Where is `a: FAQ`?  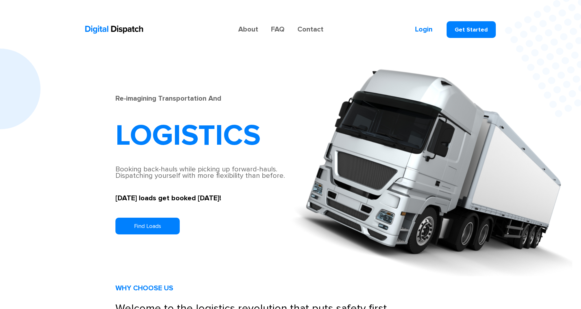
a: FAQ is located at coordinates (278, 30).